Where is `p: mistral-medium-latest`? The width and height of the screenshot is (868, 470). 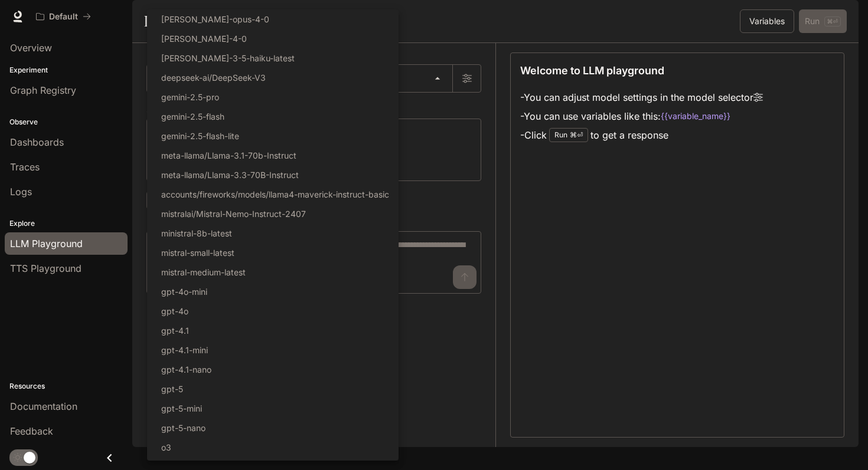 p: mistral-medium-latest is located at coordinates (203, 272).